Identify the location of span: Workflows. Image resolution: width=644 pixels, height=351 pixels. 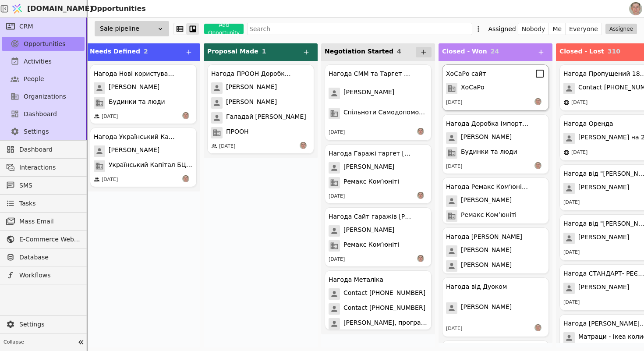
(50, 275).